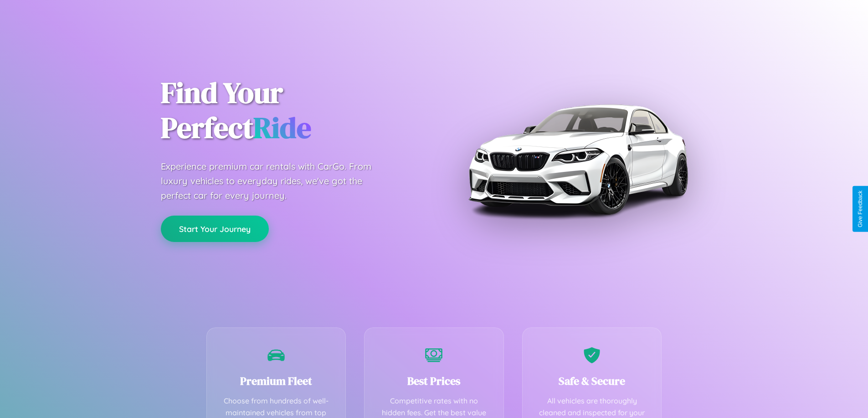 Image resolution: width=868 pixels, height=418 pixels. Describe the element at coordinates (578, 159) in the screenshot. I see `img: Premium BMW car rental vehicle` at that location.